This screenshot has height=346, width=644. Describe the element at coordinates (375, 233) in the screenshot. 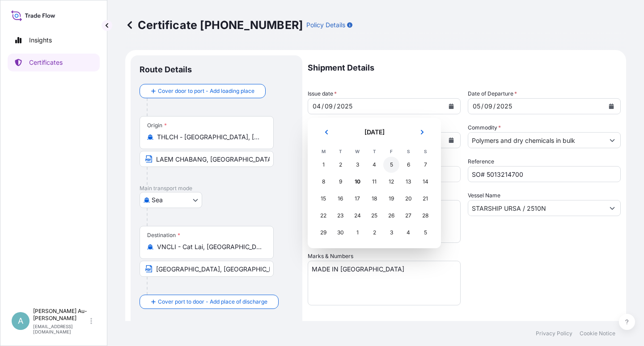

I see `div: Thursday, 2 October 2025` at that location.